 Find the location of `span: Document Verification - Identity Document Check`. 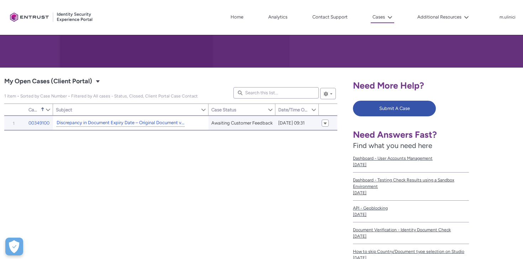

span: Document Verification - Identity Document Check is located at coordinates (411, 230).